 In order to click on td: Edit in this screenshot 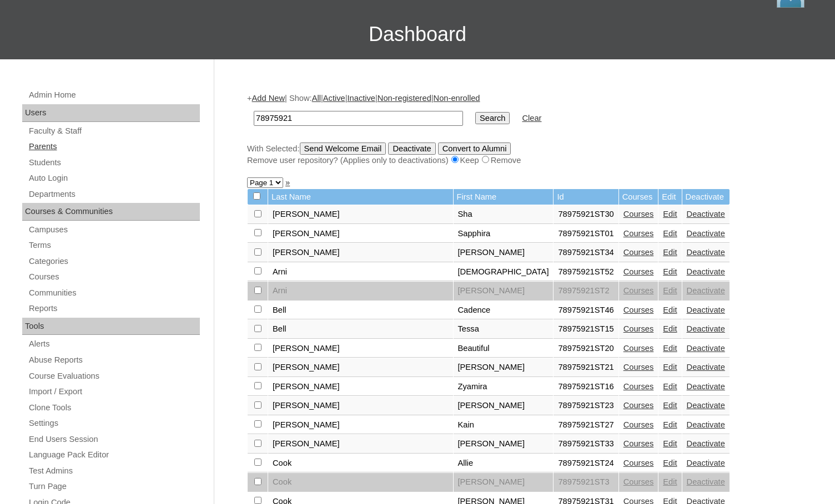, I will do `click(670, 197)`.